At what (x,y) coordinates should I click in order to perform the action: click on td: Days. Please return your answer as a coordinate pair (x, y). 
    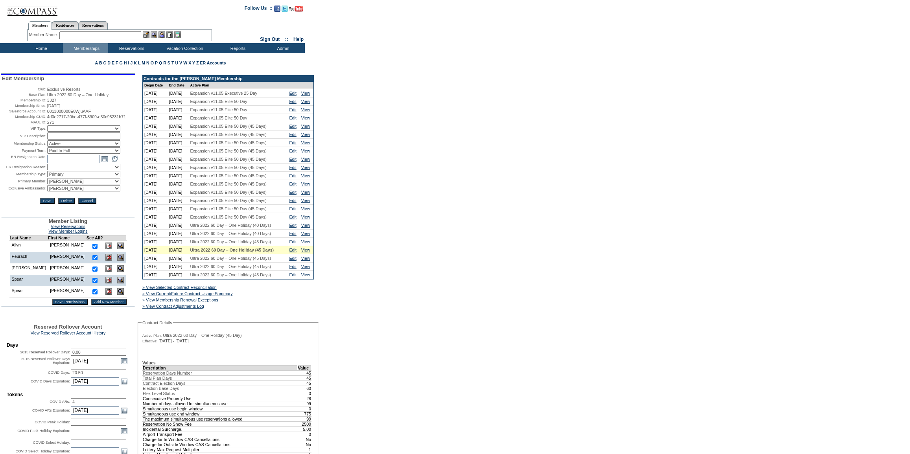
    Looking at the image, I should click on (68, 345).